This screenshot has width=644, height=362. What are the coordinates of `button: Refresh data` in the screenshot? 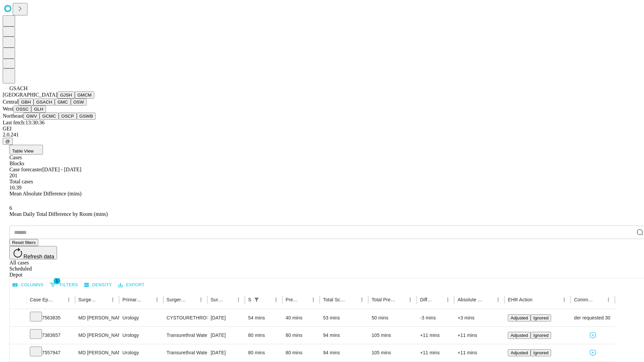 It's located at (33, 253).